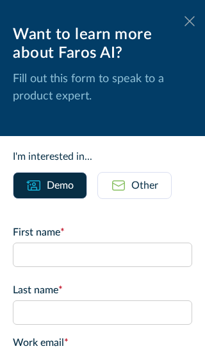  I want to click on label: Last name, so click(103, 290).